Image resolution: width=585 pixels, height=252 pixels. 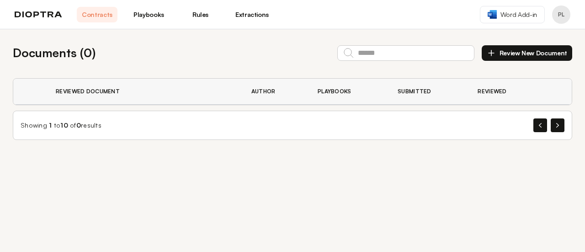 I want to click on th: Reviewed Document, so click(x=143, y=91).